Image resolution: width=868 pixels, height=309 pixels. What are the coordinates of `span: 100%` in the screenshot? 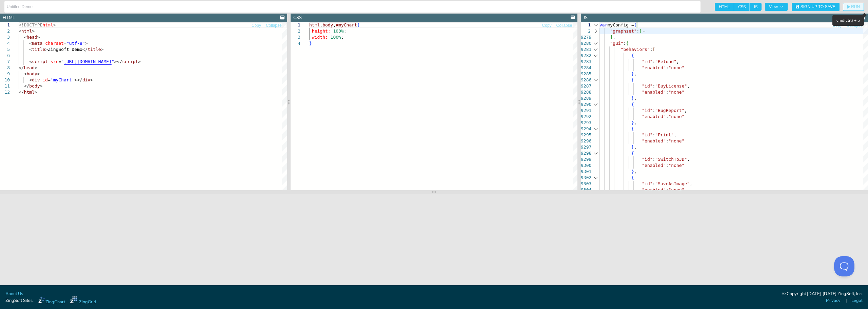 It's located at (338, 31).